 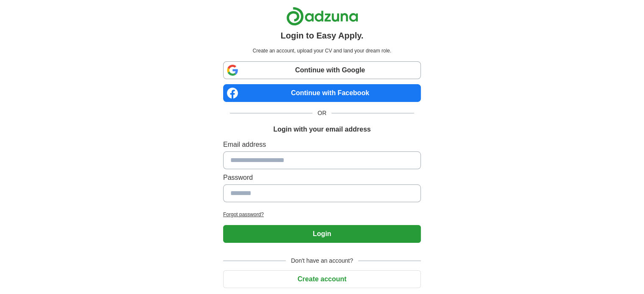 What do you see at coordinates (322, 261) in the screenshot?
I see `span: Don't have an account?` at bounding box center [322, 261].